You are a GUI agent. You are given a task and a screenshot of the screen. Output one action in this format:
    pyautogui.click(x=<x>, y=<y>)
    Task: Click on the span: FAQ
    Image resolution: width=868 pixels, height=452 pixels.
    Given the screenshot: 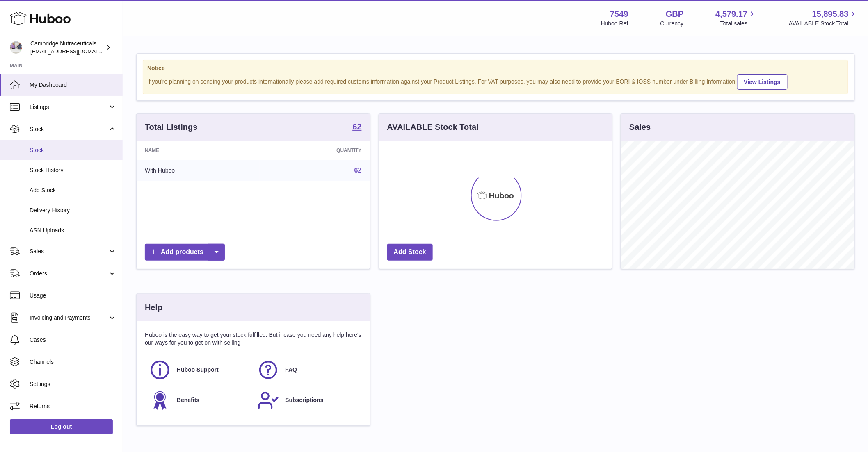 What is the action you would take?
    pyautogui.click(x=291, y=370)
    